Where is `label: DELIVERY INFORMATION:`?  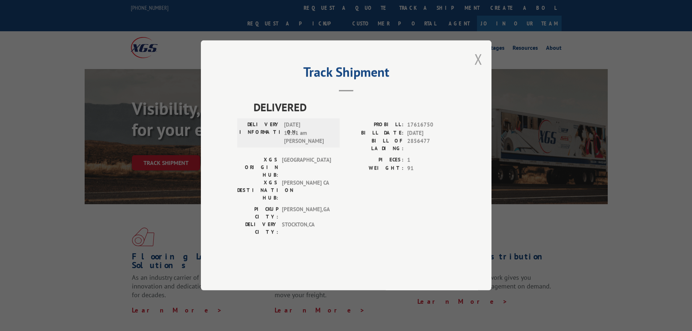 label: DELIVERY INFORMATION: is located at coordinates (260, 133).